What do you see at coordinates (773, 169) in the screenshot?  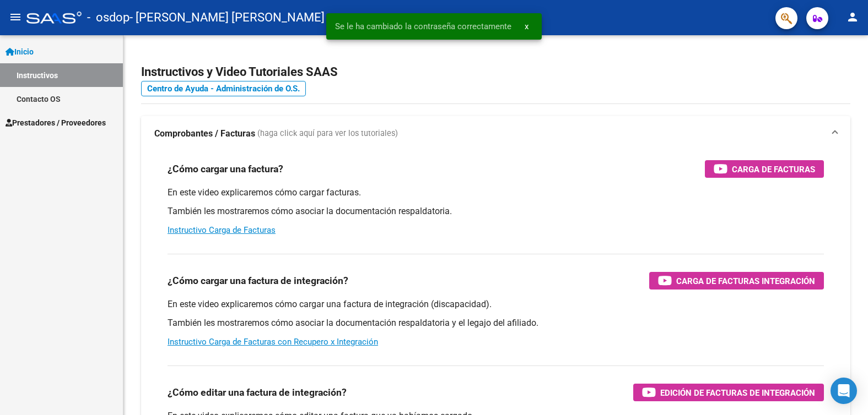 I see `span: Carga de Facturas` at bounding box center [773, 169].